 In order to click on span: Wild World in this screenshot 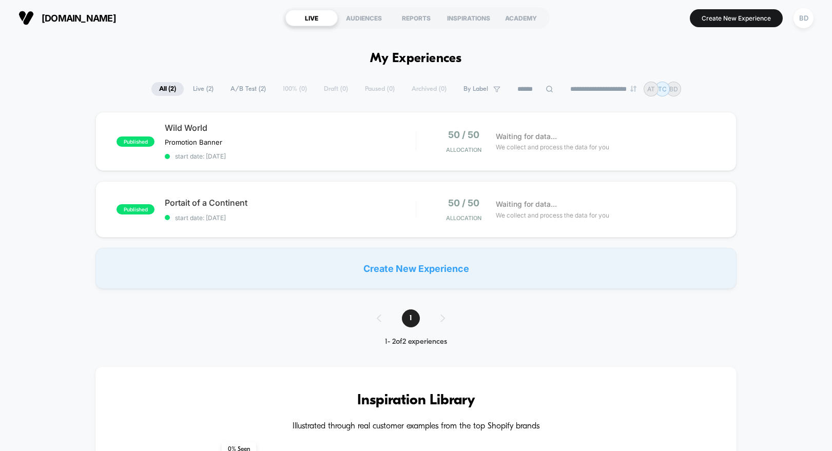, I will do `click(290, 128)`.